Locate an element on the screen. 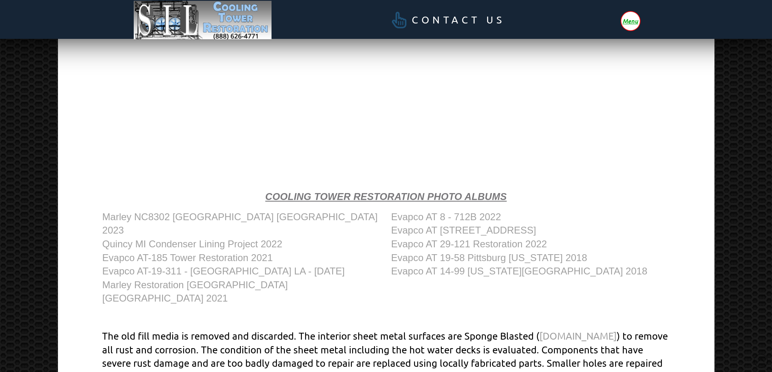 This screenshot has height=372, width=772. span: Menu is located at coordinates (630, 21).